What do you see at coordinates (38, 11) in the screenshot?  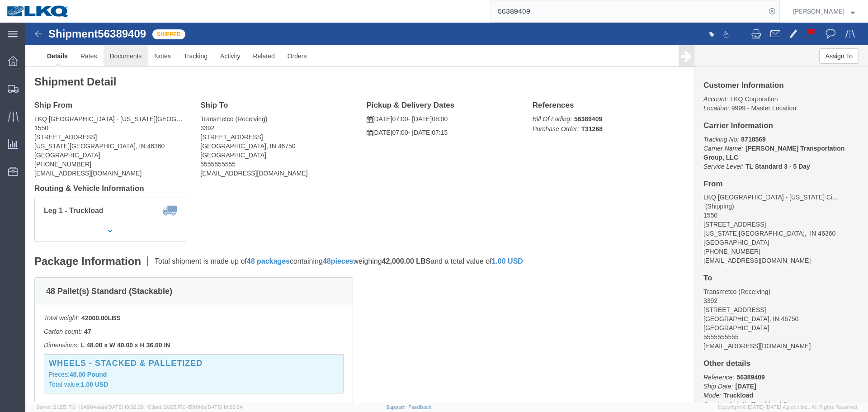 I see `img: logo` at bounding box center [38, 11].